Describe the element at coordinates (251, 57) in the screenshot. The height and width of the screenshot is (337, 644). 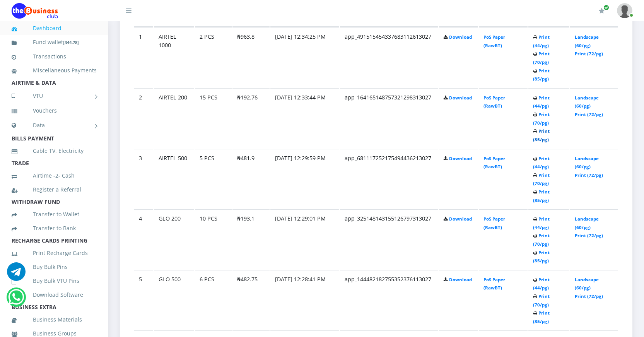
I see `td: ₦963.8` at that location.